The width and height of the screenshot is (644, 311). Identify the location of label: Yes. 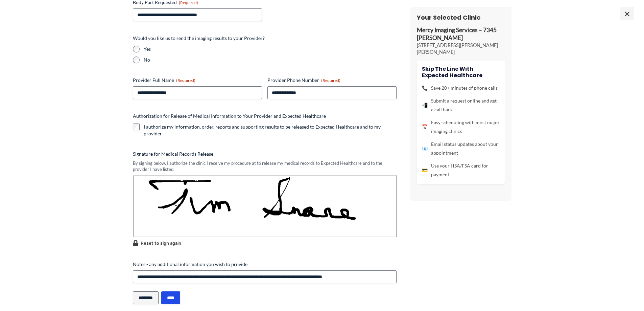
(270, 49).